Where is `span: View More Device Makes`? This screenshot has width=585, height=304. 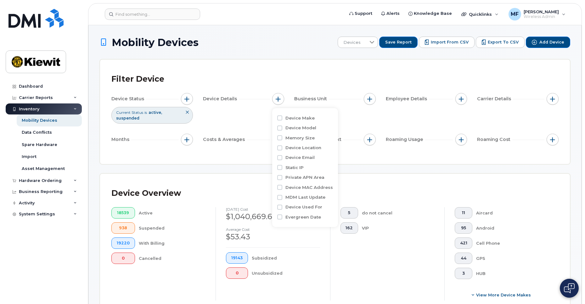 span: View More Device Makes is located at coordinates (504, 294).